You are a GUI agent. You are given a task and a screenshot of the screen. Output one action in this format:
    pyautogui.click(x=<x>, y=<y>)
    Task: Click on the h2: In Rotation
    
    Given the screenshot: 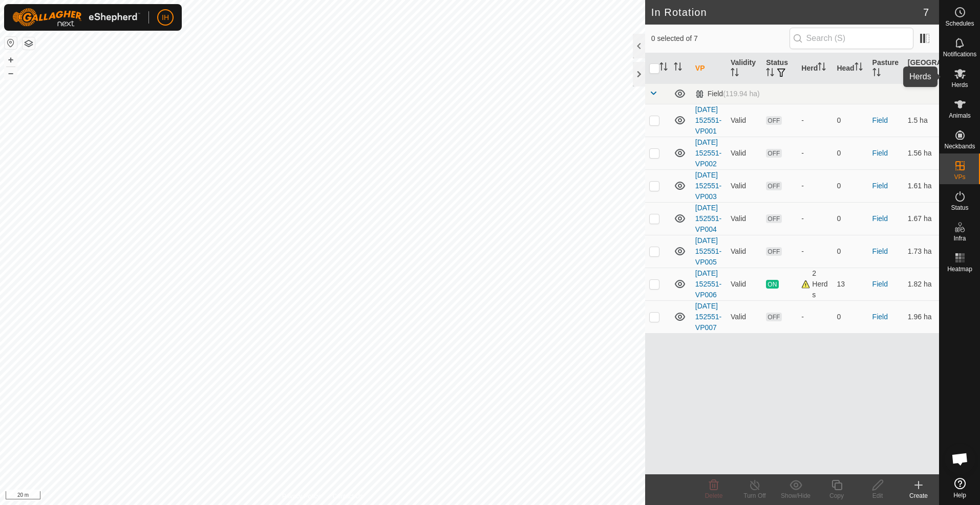 What is the action you would take?
    pyautogui.click(x=786, y=12)
    